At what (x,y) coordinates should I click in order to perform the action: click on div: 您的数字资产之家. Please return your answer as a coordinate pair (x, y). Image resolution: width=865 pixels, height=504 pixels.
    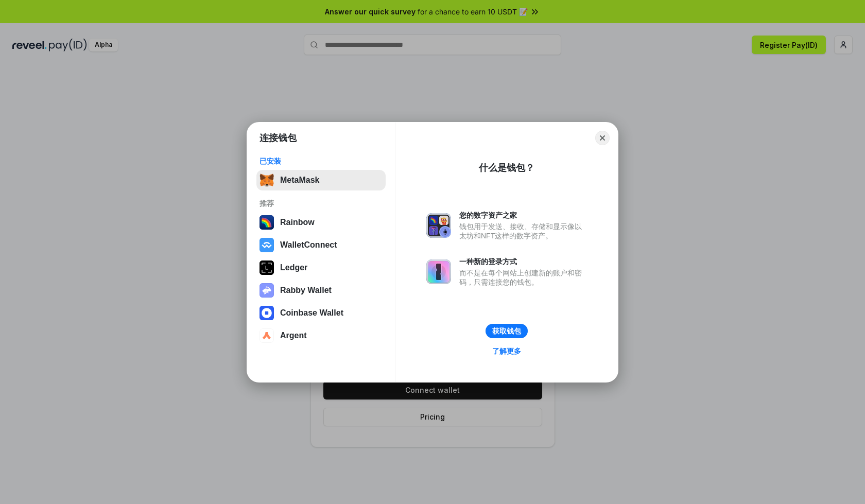
    Looking at the image, I should click on (523, 215).